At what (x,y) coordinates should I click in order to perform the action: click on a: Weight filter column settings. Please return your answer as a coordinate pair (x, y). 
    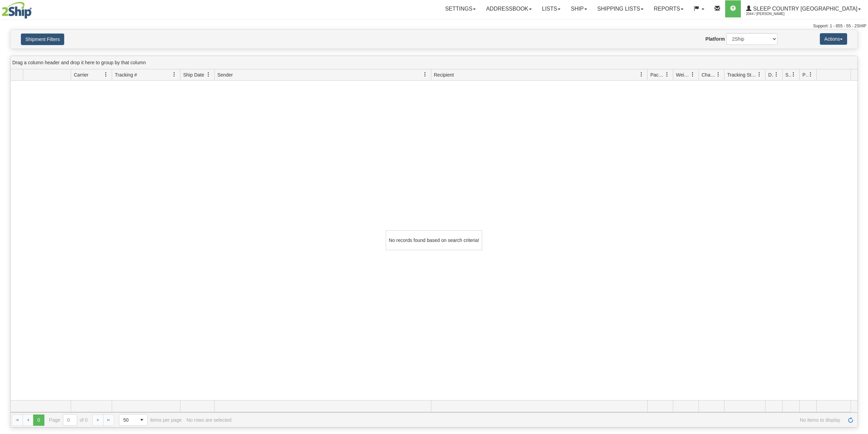
    Looking at the image, I should click on (692, 74).